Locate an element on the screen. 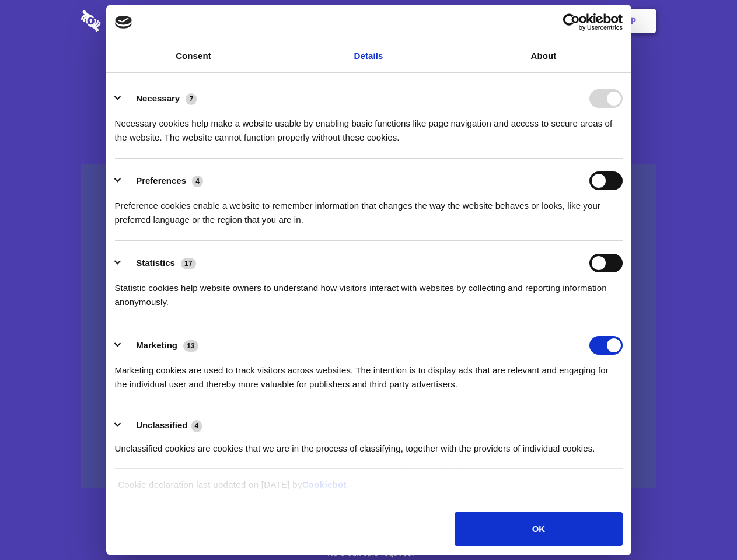 This screenshot has height=560, width=737. label: Marketing is located at coordinates (156, 345).